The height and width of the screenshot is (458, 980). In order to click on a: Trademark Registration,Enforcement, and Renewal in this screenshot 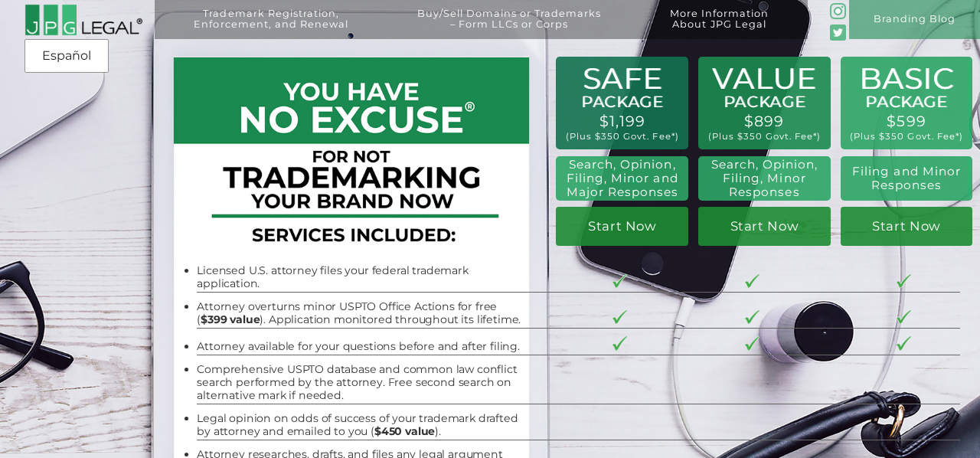, I will do `click(271, 28)`.